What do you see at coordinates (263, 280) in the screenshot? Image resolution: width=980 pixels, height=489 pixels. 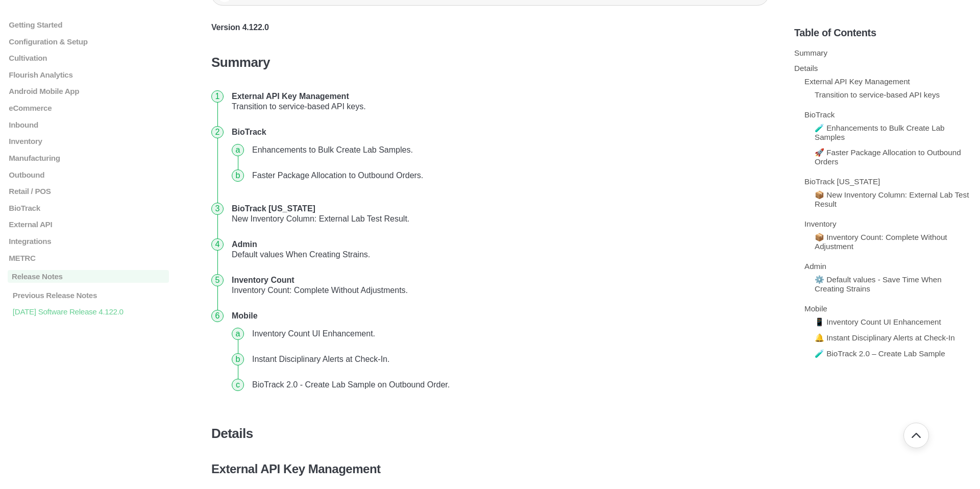 I see `strong: Inventory Count` at bounding box center [263, 280].